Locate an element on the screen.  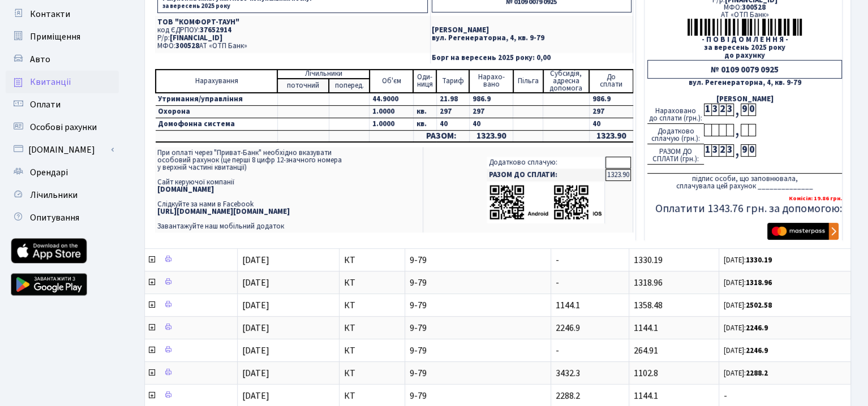
div: 1 is located at coordinates (707, 110).